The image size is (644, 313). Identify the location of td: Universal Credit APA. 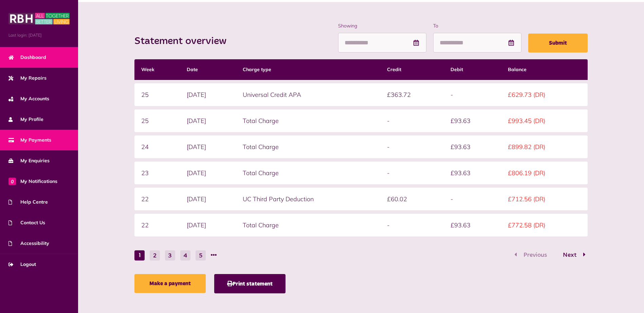
(308, 95).